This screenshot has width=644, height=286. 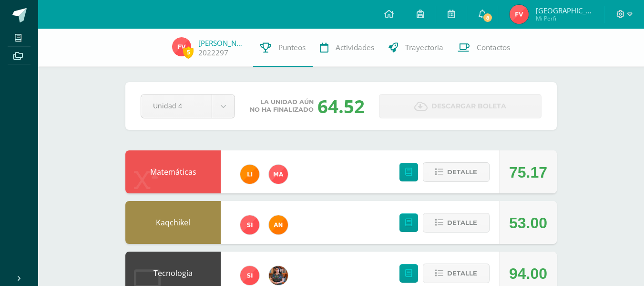 What do you see at coordinates (469, 106) in the screenshot?
I see `span: Descargar boleta` at bounding box center [469, 106].